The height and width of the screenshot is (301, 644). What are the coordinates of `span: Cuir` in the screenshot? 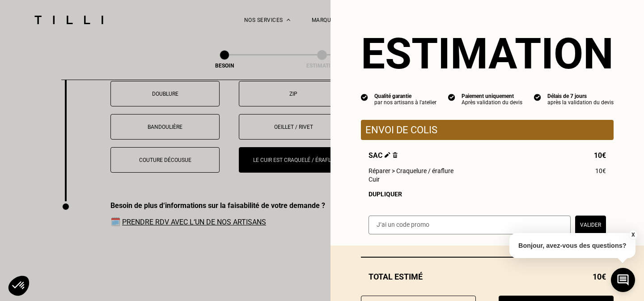 It's located at (374, 179).